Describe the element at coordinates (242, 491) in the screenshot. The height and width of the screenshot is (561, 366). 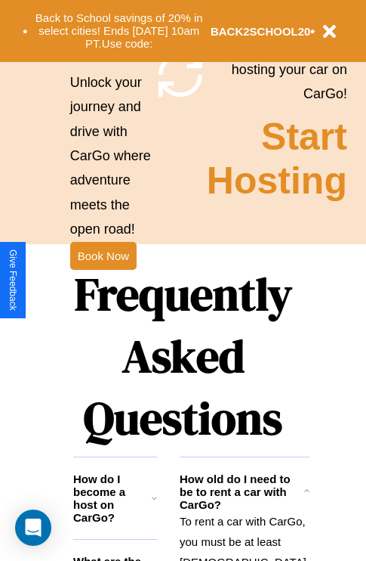
I see `h3: How old do I need to be to rent a car with CarGo?` at that location.